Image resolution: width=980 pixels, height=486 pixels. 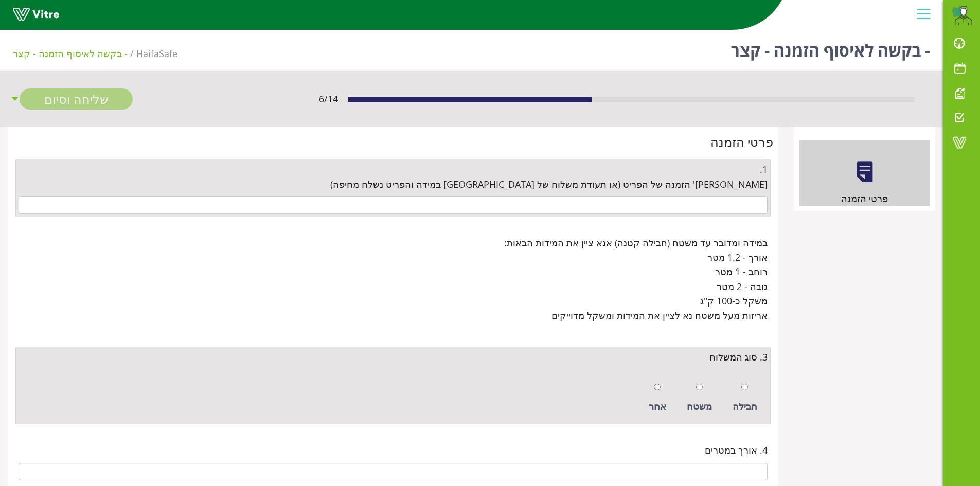 I want to click on span: 4. אורך במטרים, so click(x=736, y=450).